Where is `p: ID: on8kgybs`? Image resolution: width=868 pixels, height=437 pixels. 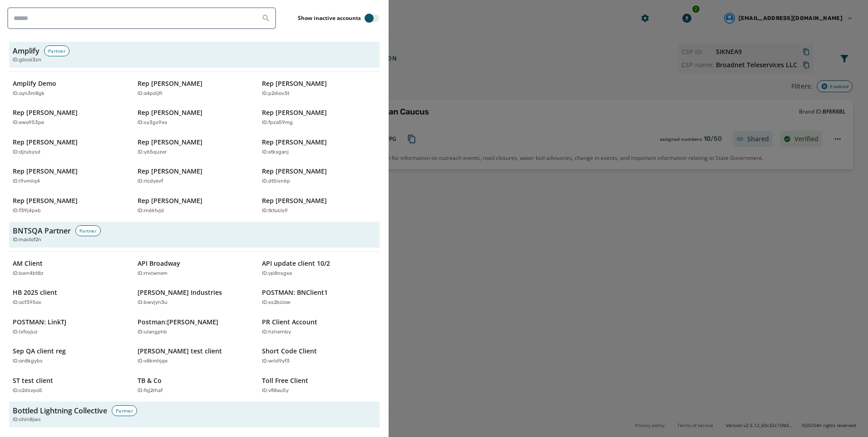 p: ID: on8kgybs is located at coordinates (28, 361).